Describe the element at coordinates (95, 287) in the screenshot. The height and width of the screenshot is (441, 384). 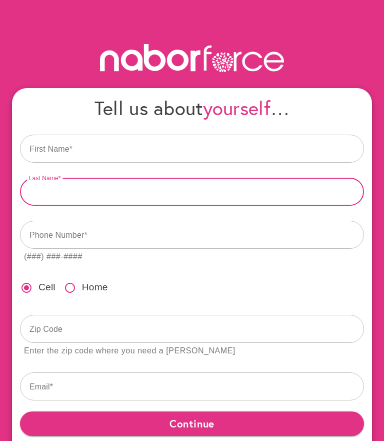
I see `span: Home` at that location.